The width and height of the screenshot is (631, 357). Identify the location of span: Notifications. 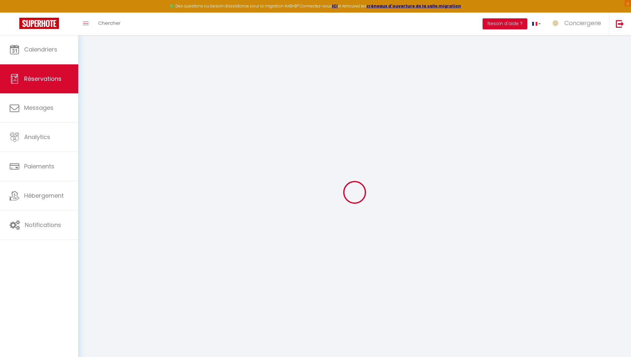
(43, 225).